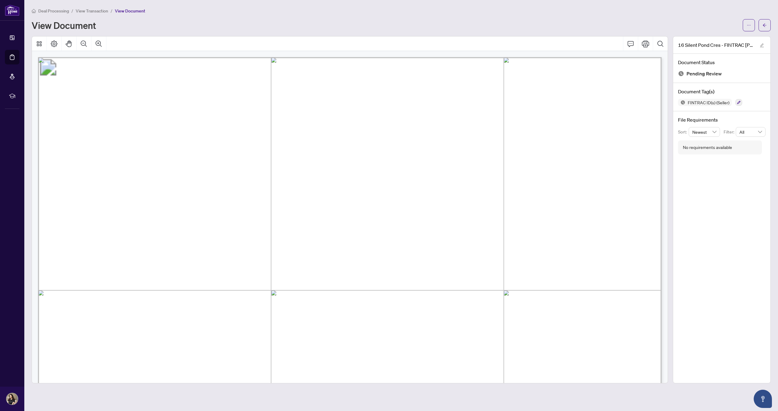 Image resolution: width=778 pixels, height=411 pixels. What do you see at coordinates (12, 10) in the screenshot?
I see `img: logo` at bounding box center [12, 10].